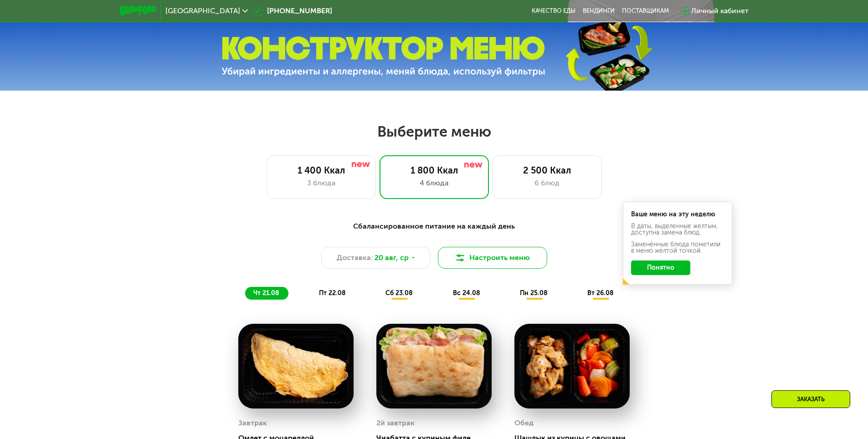 The height and width of the screenshot is (439, 868). What do you see at coordinates (434, 226) in the screenshot?
I see `div: Сбалансированное питание на каждый день` at bounding box center [434, 226].